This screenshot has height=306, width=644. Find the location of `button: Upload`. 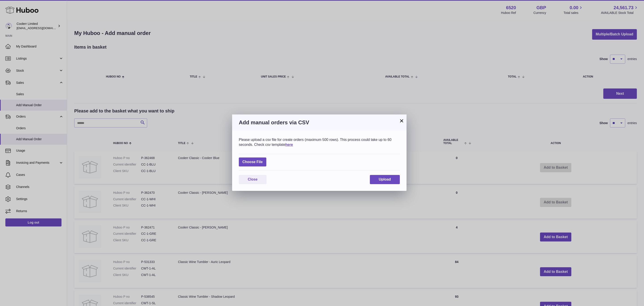

button: Upload is located at coordinates (385, 179).